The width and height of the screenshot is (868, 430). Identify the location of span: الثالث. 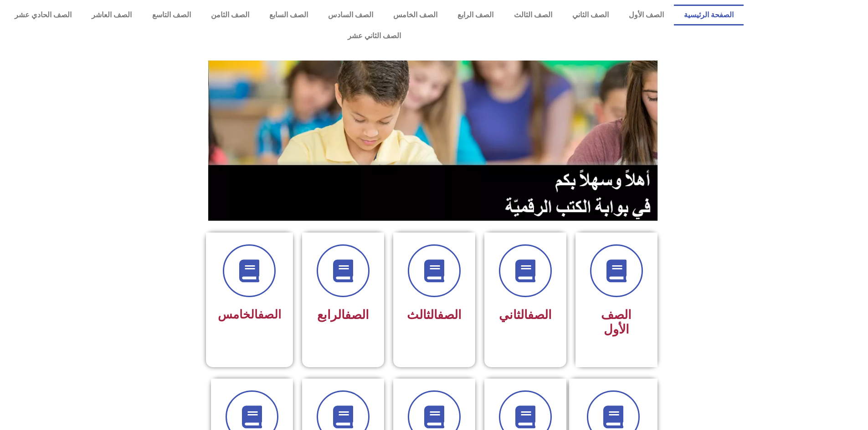
(434, 315).